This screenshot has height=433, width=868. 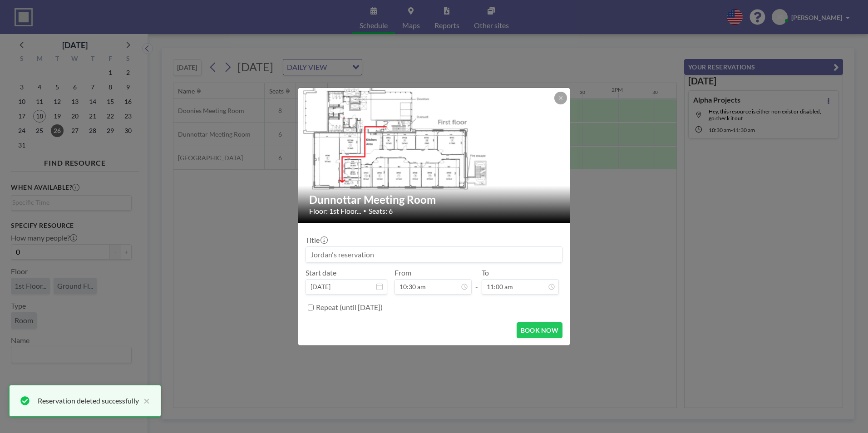 What do you see at coordinates (89, 401) in the screenshot?
I see `div: Reservation deleted successfully` at bounding box center [89, 401].